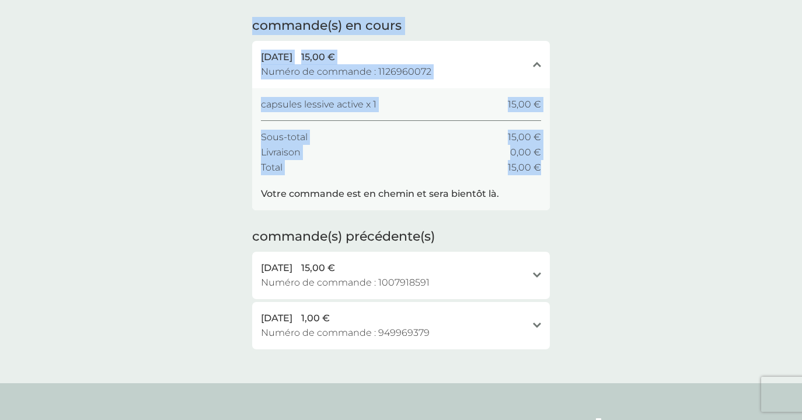 Image resolution: width=802 pixels, height=420 pixels. What do you see at coordinates (315, 318) in the screenshot?
I see `span: 1,00 €` at bounding box center [315, 318].